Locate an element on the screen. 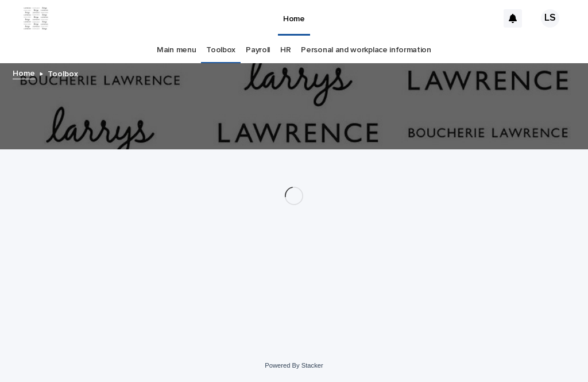 The image size is (588, 382). img: ZpJWbK78RmCi9E4bZOpa is located at coordinates (36, 18).